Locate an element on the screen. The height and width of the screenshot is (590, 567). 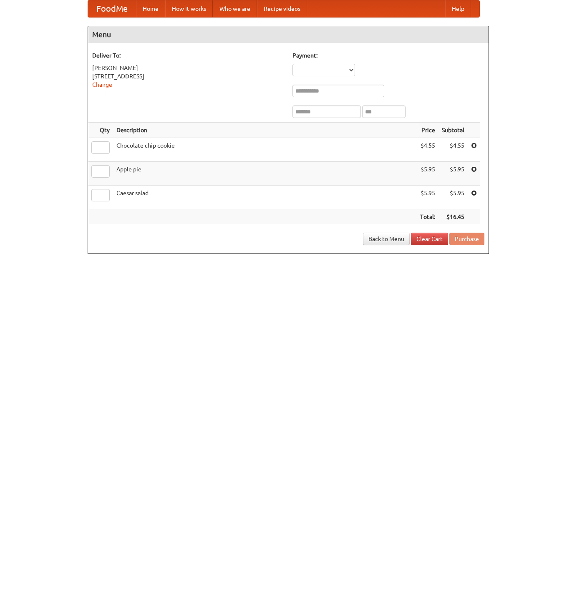
h5: Deliver To: is located at coordinates (188, 55).